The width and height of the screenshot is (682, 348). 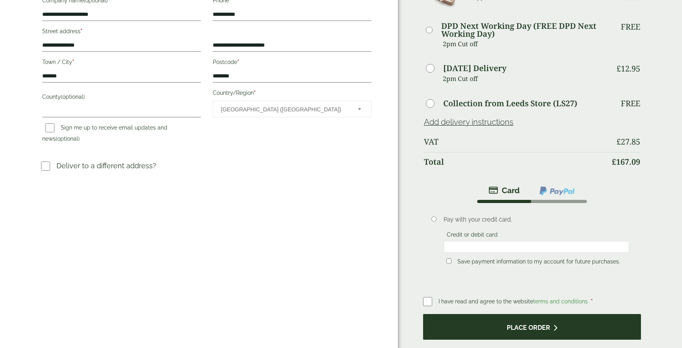 I want to click on span: Country/Region, so click(x=292, y=109).